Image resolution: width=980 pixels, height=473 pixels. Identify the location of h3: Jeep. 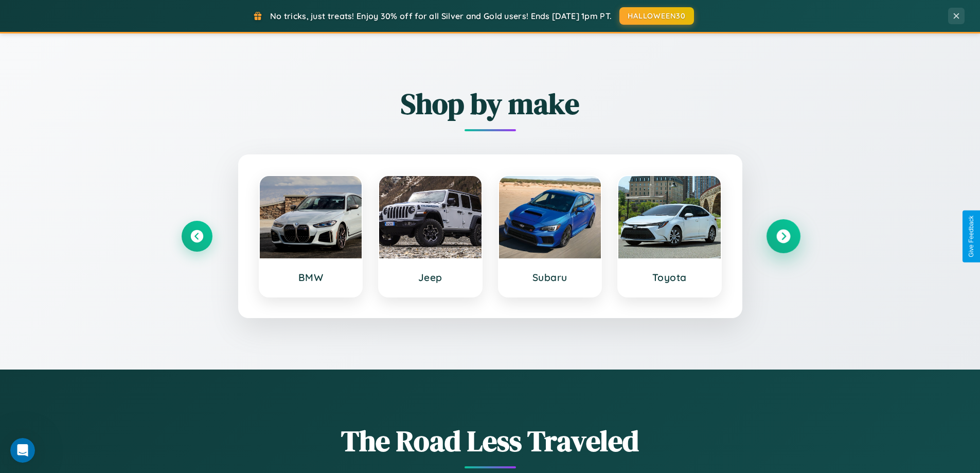
(430, 277).